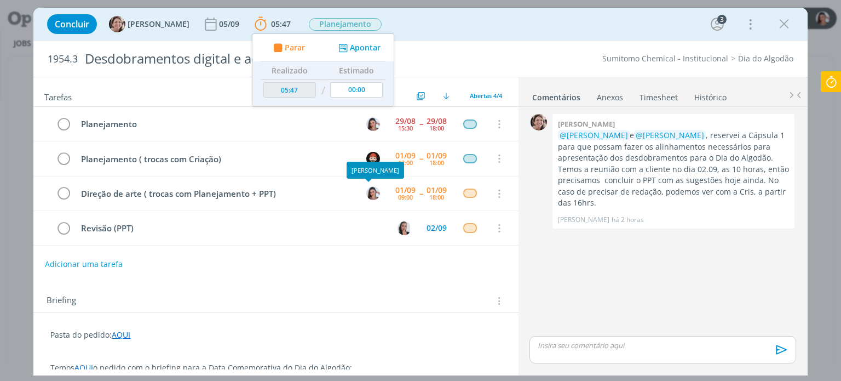 The width and height of the screenshot is (841, 381). I want to click on div: Desdobramentos digital e ação interna, so click(279, 59).